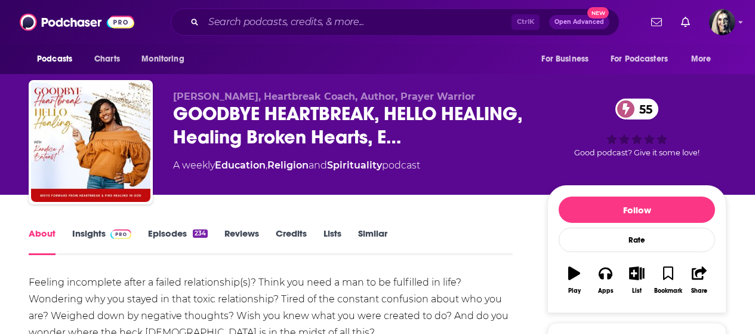  I want to click on span: Logged in as candirose777, so click(722, 22).